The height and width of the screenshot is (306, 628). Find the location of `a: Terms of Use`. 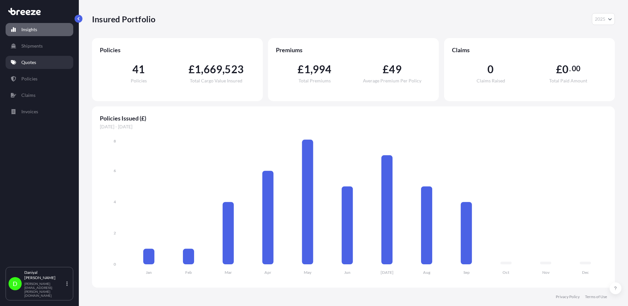

a: Terms of Use is located at coordinates (596, 297).